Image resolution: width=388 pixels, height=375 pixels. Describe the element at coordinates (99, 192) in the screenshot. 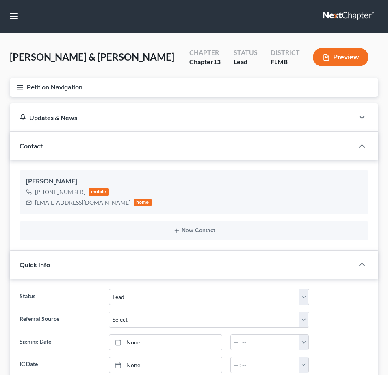

I see `div: mobile` at that location.